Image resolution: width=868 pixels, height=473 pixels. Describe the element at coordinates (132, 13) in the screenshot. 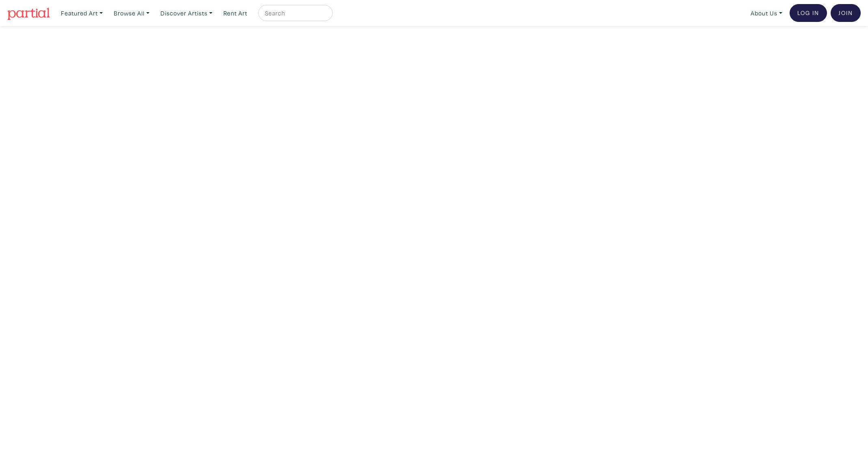

I see `a: Browse All` at that location.